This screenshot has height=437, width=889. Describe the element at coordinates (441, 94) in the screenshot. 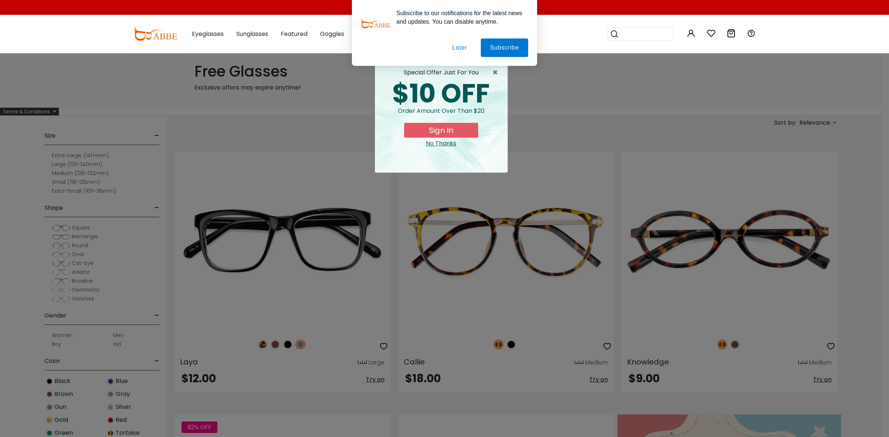

I see `div: $10 OFF` at that location.